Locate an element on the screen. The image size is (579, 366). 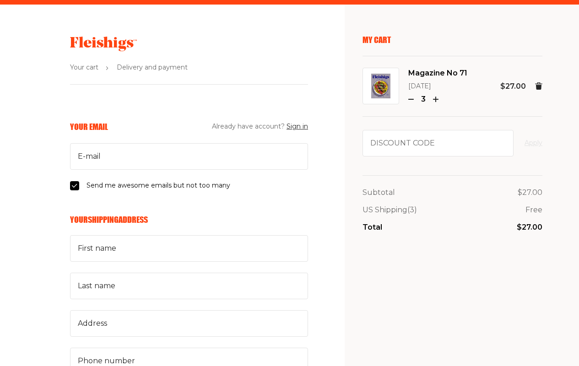
p: US Shipping (3) is located at coordinates (389, 210).